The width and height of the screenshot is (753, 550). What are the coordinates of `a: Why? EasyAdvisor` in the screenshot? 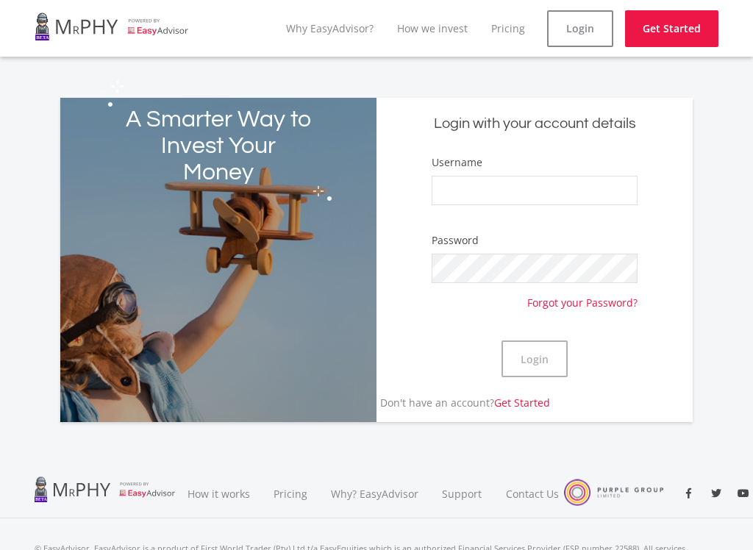 It's located at (375, 494).